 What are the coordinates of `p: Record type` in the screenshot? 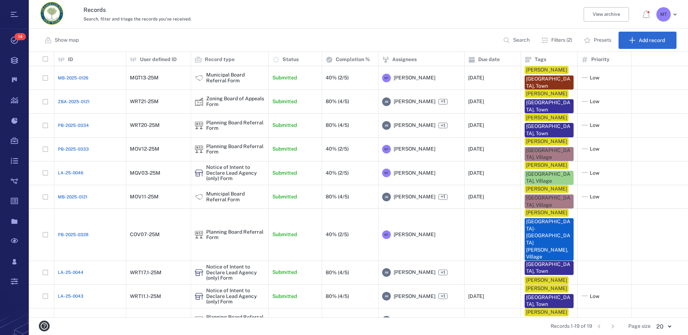 It's located at (220, 60).